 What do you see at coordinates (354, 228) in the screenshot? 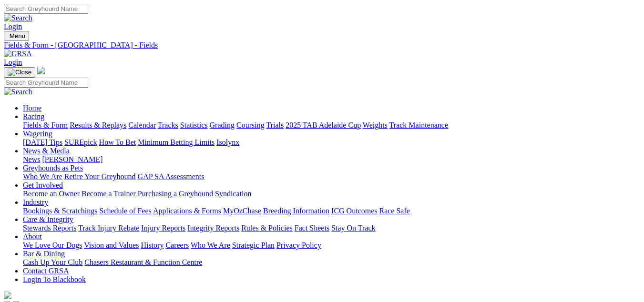
I see `a: Stay On Track` at bounding box center [354, 228].